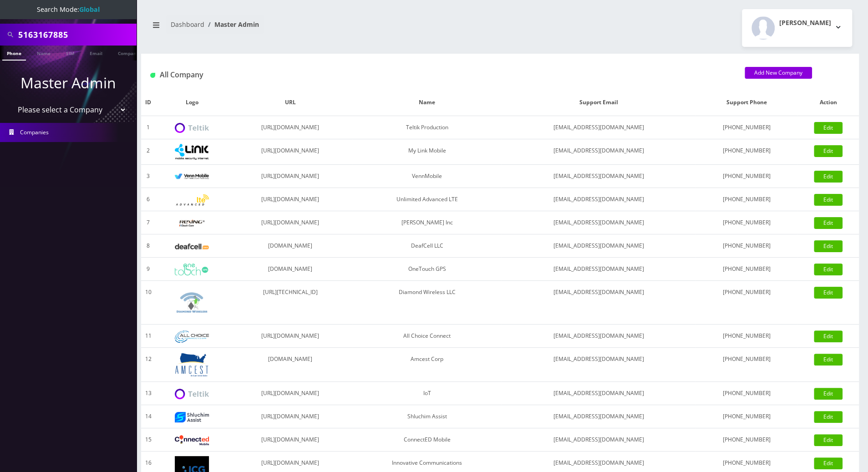  What do you see at coordinates (192, 152) in the screenshot?
I see `img: My Link Mobile` at bounding box center [192, 152].